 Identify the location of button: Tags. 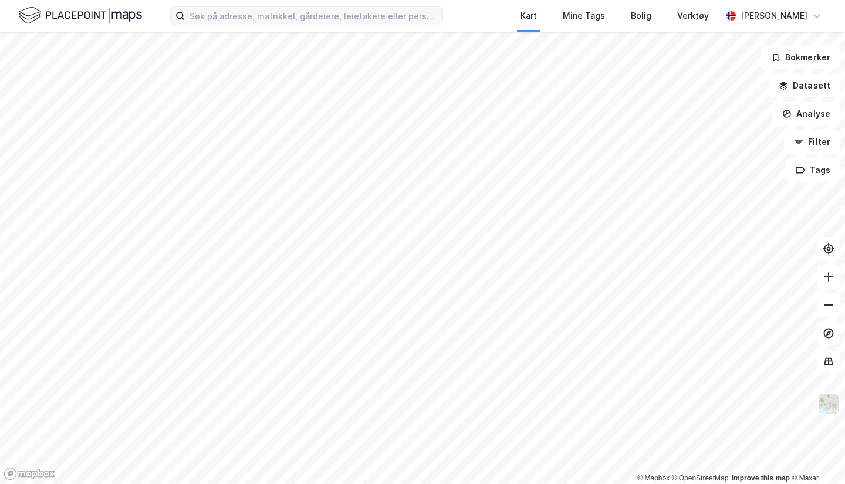
(813, 170).